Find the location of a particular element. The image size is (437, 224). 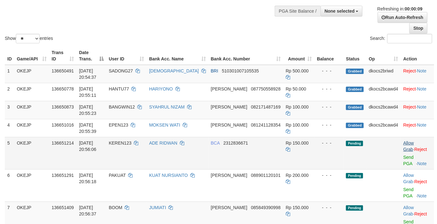

th: Date Trans.: activate to sort column descending is located at coordinates (91, 56).